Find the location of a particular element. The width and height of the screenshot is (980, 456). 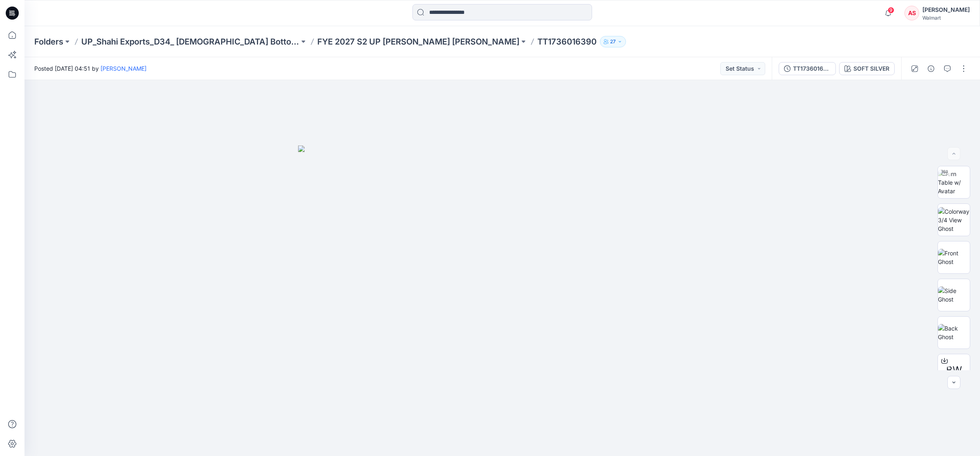

span: BW is located at coordinates (954, 370).